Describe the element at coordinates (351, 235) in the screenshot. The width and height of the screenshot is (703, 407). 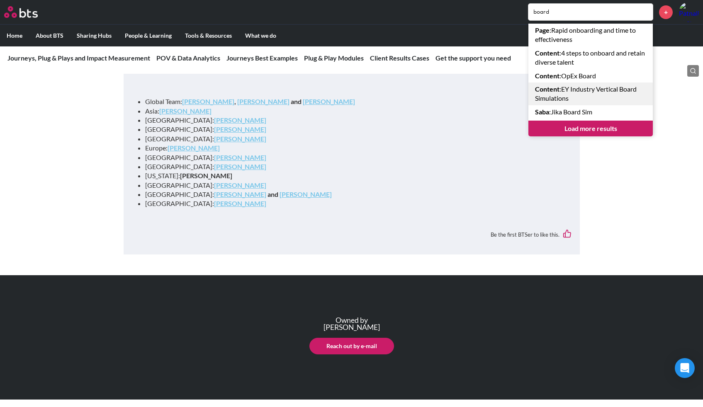
I see `div: Be the first BTSer to like this.` at that location.